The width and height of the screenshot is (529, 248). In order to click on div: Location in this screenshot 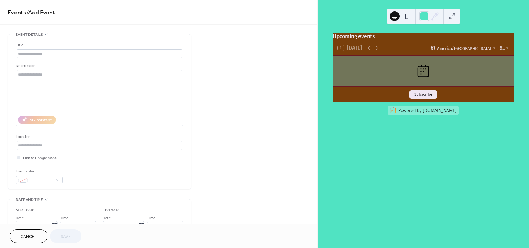, I will do `click(99, 137)`.